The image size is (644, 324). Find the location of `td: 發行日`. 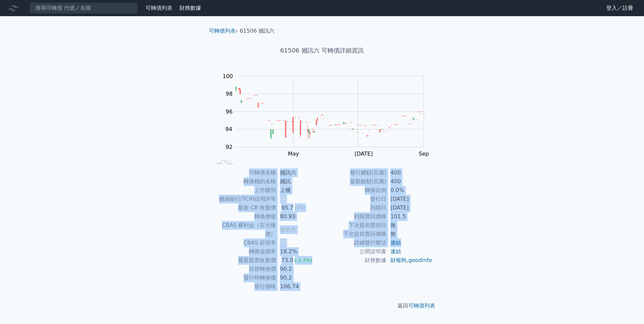

td: 發行日 is located at coordinates (354, 199).